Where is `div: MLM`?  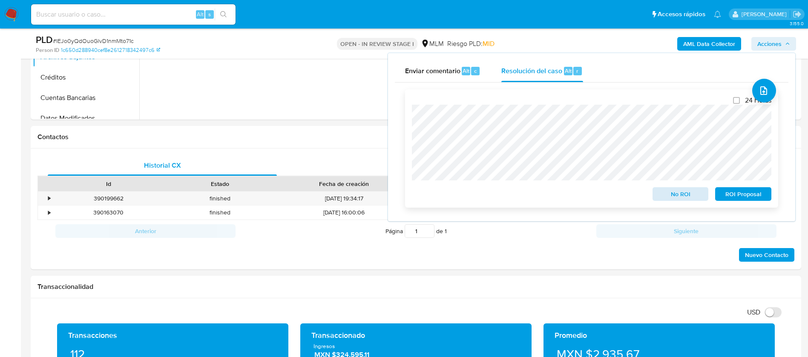 div: MLM is located at coordinates (432, 44).